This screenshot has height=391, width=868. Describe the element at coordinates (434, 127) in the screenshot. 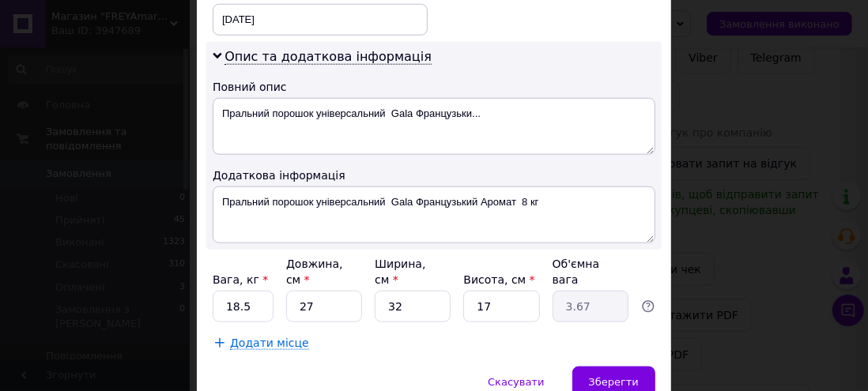

I see `textarea: Пральний порошок універсальний Gala Французьки...` at that location.